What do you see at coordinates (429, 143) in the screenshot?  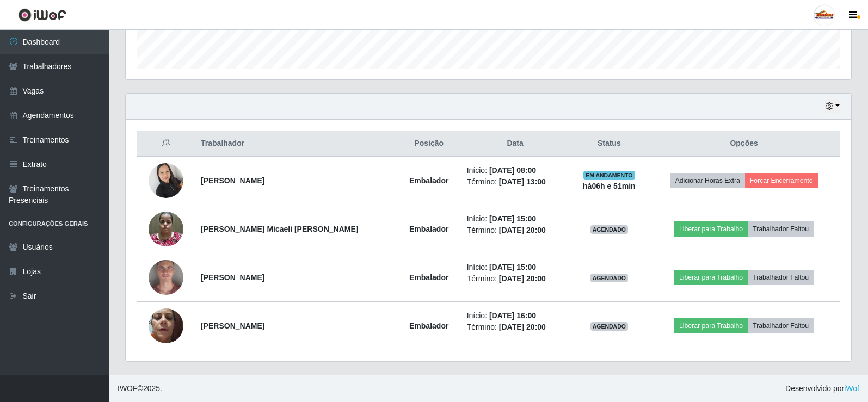 I see `th: Posição` at bounding box center [429, 143].